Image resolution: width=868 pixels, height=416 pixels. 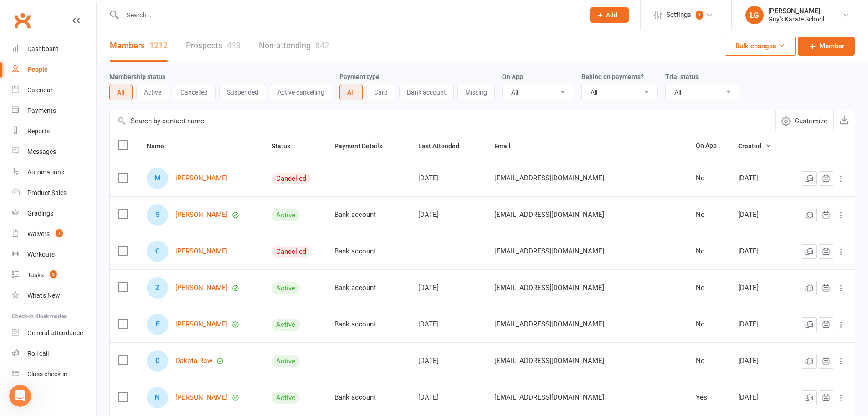 I want to click on a: Members1212, so click(x=139, y=46).